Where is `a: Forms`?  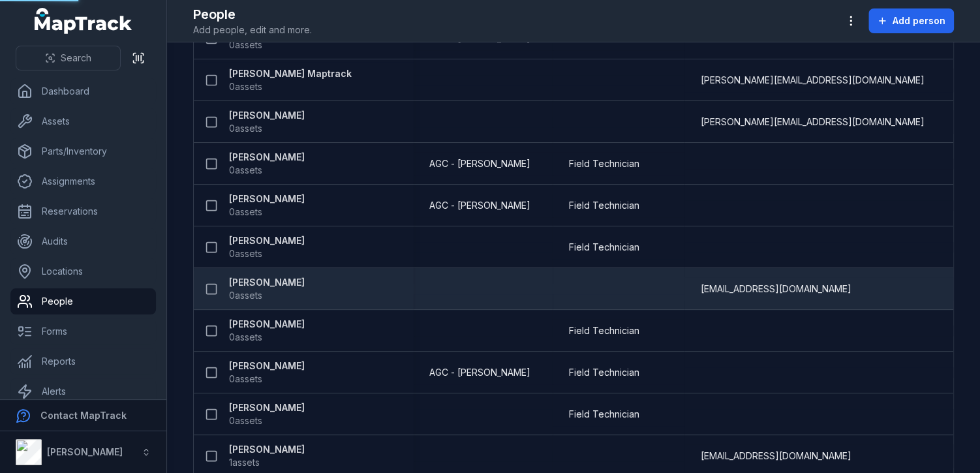 a: Forms is located at coordinates (83, 331).